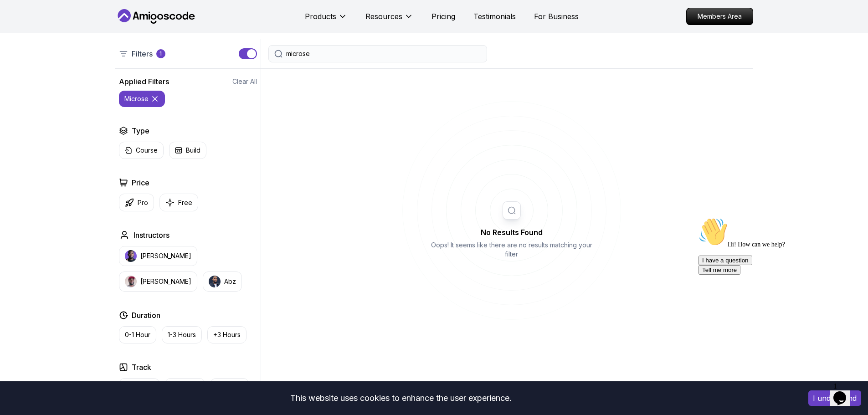 This screenshot has width=868, height=415. I want to click on h2: No Results Found, so click(512, 232).